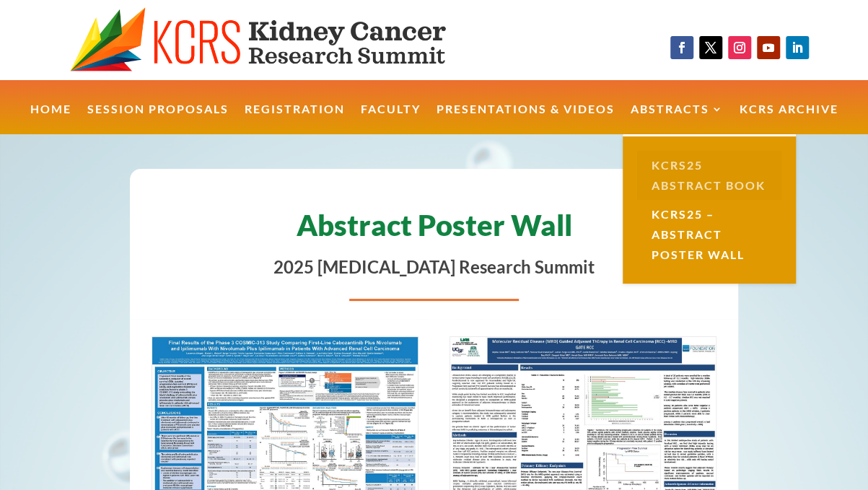  What do you see at coordinates (390, 119) in the screenshot?
I see `a: Faculty` at bounding box center [390, 119].